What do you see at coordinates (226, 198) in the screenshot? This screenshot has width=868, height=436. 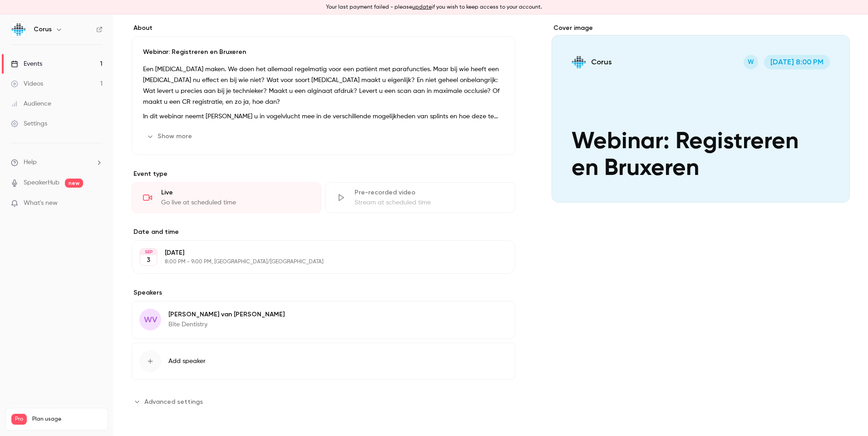 I see `div: LiveGo live at scheduled time` at bounding box center [226, 198].